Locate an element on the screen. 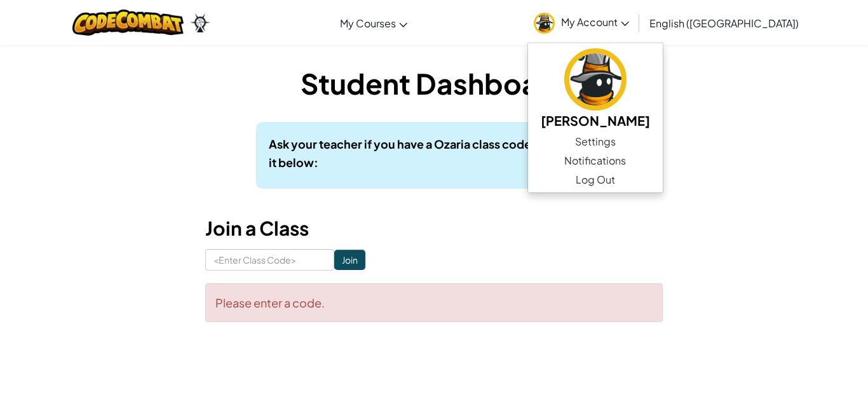 This screenshot has height=411, width=868. img: Ozaria is located at coordinates (200, 23).